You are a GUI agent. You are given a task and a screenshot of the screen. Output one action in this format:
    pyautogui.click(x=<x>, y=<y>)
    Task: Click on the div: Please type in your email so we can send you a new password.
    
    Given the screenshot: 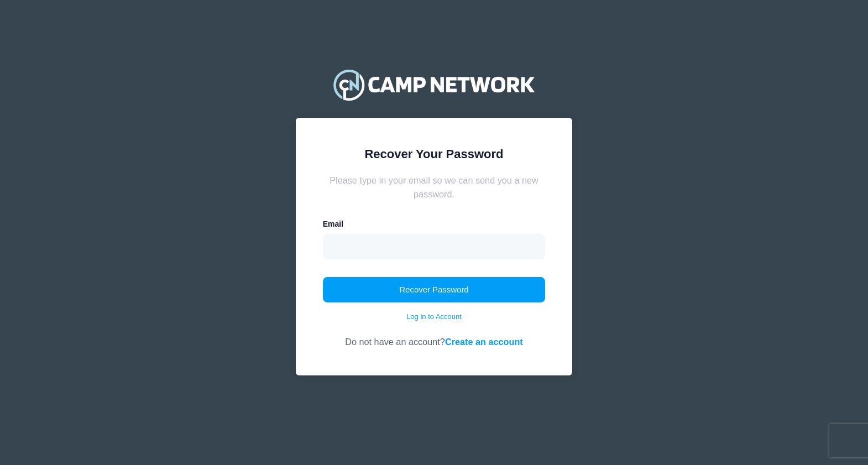 What is the action you would take?
    pyautogui.click(x=434, y=187)
    